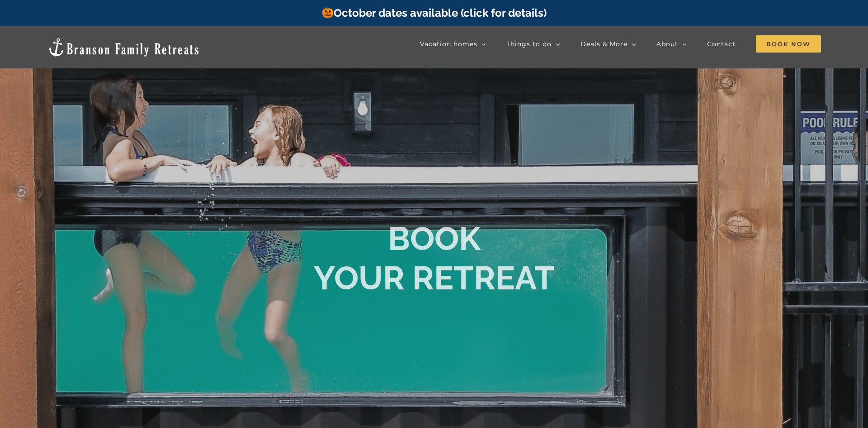  I want to click on b: BOOK YOUR RETREAT, so click(434, 257).